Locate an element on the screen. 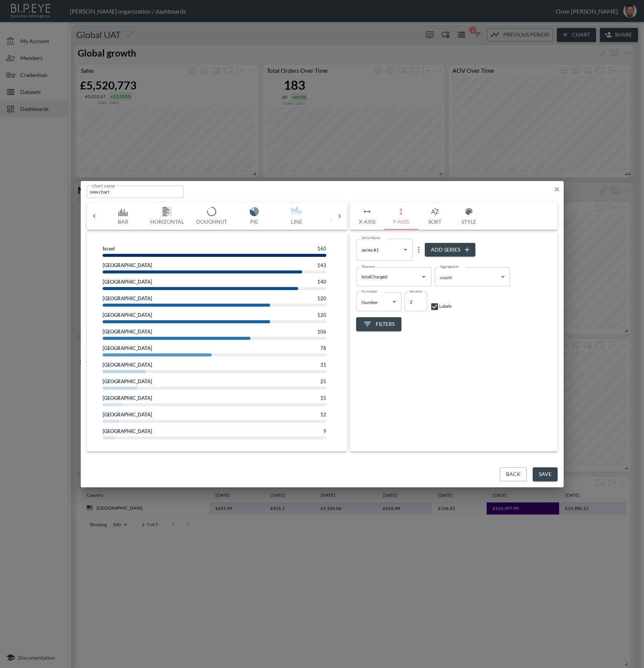 The image size is (644, 668). input: Measure is located at coordinates (388, 277).